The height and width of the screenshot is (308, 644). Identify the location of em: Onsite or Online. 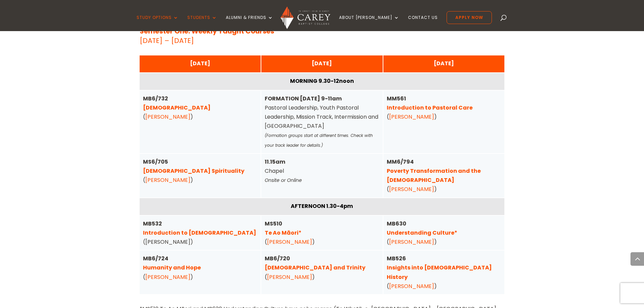
(283, 180).